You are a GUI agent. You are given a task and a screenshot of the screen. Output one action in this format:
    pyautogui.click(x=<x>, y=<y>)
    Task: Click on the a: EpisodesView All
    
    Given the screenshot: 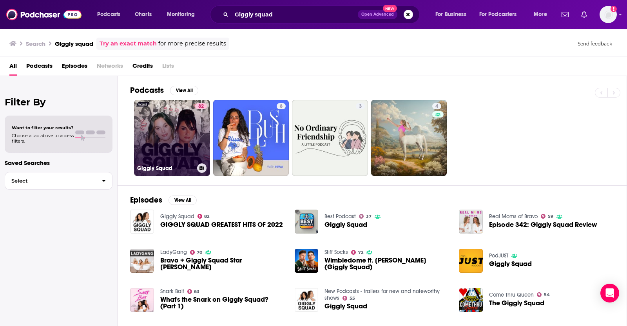 What is the action you would take?
    pyautogui.click(x=163, y=200)
    